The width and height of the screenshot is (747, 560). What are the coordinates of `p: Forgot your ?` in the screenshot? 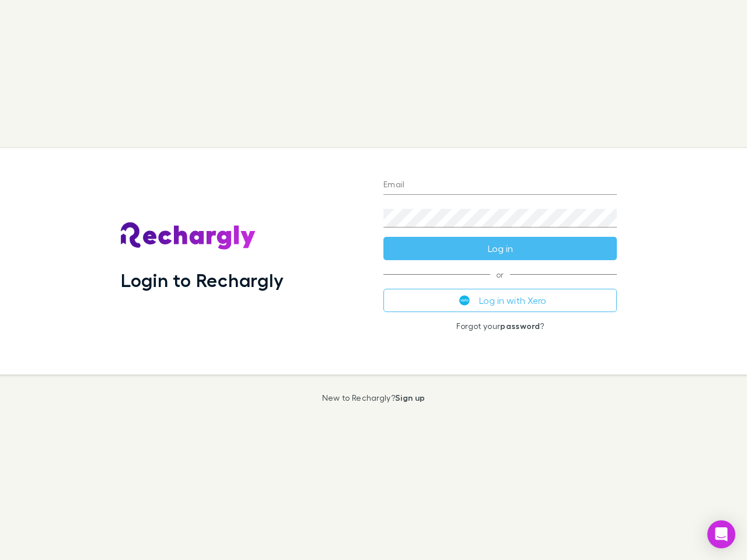 It's located at (501, 326).